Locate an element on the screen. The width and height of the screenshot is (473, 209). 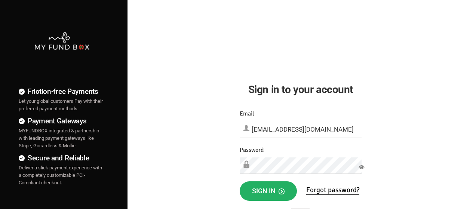
a: Forgot password? is located at coordinates (333, 190).